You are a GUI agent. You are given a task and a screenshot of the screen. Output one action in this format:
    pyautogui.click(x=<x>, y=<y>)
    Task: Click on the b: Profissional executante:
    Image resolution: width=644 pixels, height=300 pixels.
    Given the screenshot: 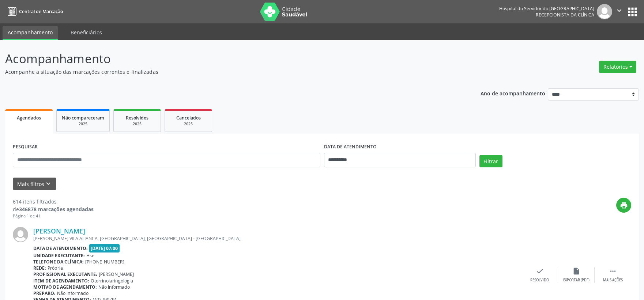 What is the action you would take?
    pyautogui.click(x=65, y=274)
    